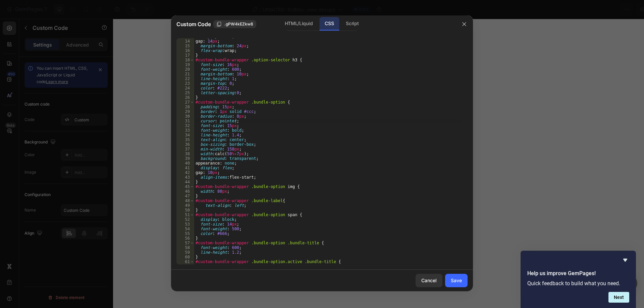 Image resolution: width=644 pixels, height=308 pixels. What do you see at coordinates (185, 215) in the screenshot?
I see `div: 51` at bounding box center [185, 215].